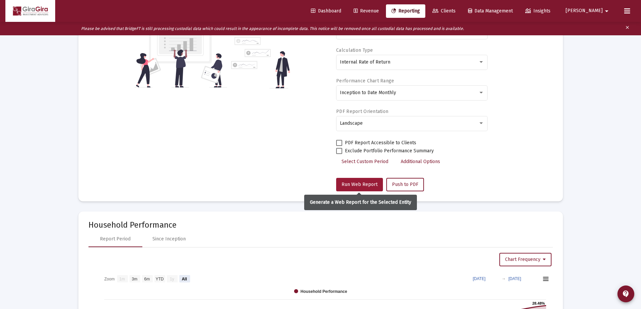 This screenshot has height=309, width=641. What do you see at coordinates (405, 185) in the screenshot?
I see `button: Push to PDF` at bounding box center [405, 185].